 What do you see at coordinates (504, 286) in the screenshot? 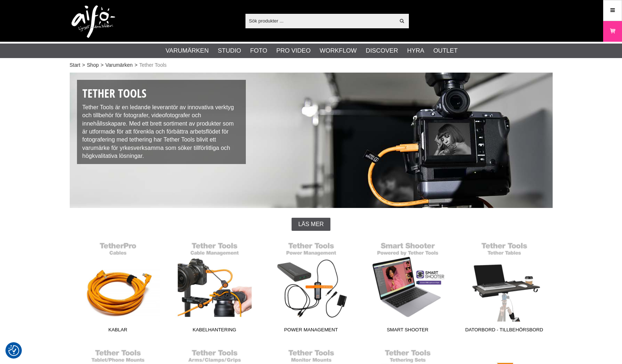
I see `a: Datorbord - Tillbehörsbord` at bounding box center [504, 286].